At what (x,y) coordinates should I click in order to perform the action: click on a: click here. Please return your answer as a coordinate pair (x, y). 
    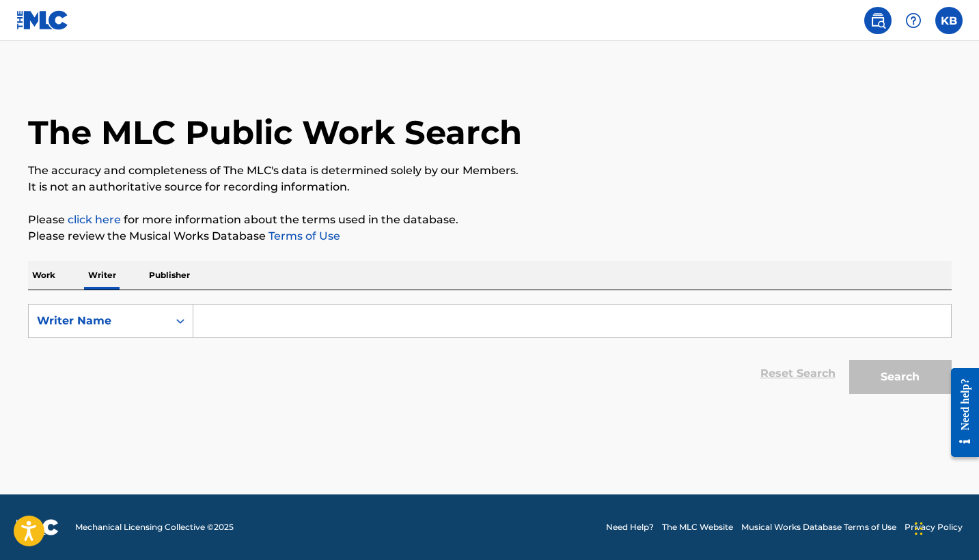
    Looking at the image, I should click on (94, 219).